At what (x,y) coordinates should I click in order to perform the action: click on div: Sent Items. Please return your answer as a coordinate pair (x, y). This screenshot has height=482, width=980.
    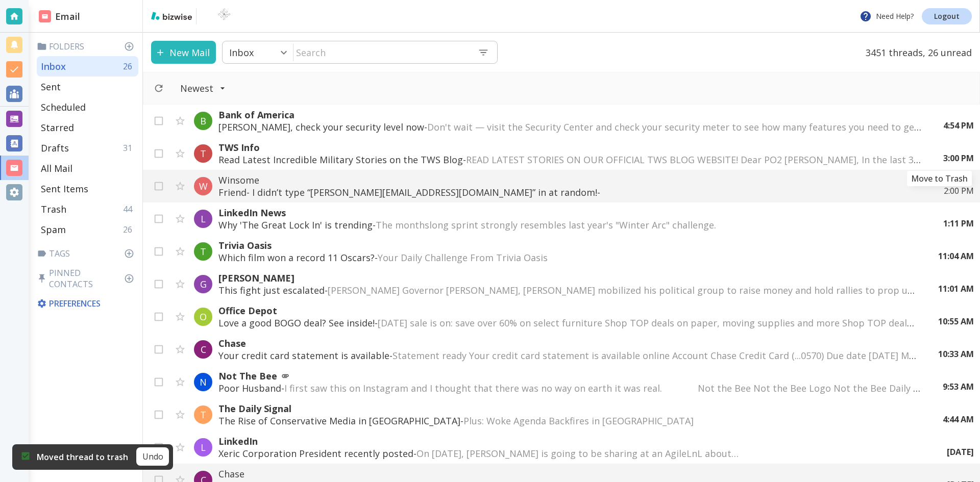
    Looking at the image, I should click on (88, 189).